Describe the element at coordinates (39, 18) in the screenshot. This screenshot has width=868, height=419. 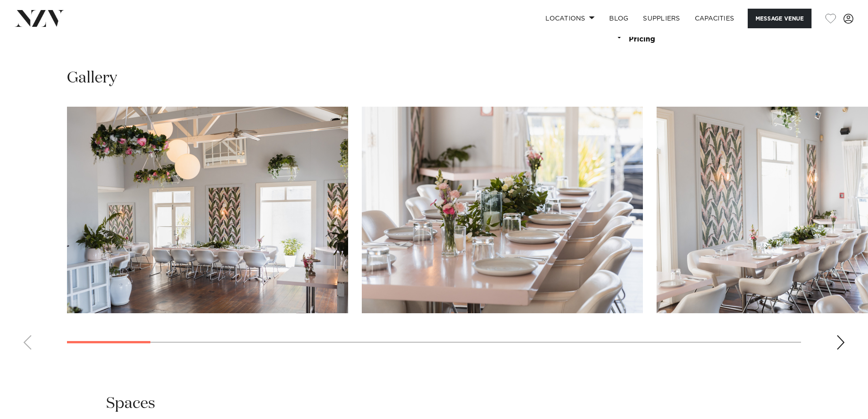
I see `img: nzv-logo.png` at that location.